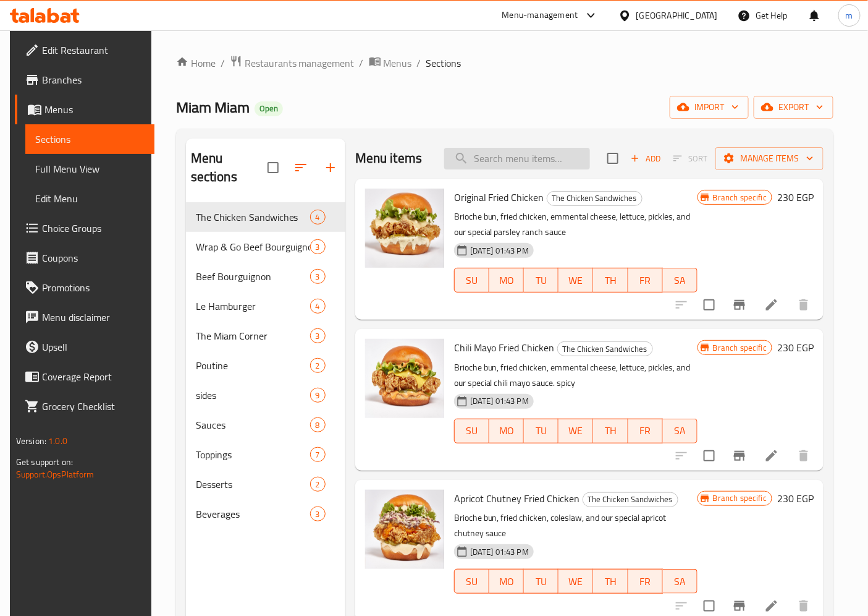  What do you see at coordinates (794, 107) in the screenshot?
I see `button: export` at bounding box center [794, 107].